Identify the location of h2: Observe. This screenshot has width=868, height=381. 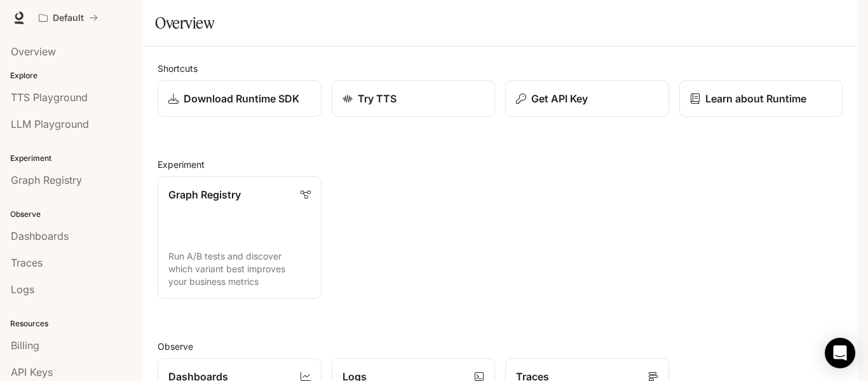
(500, 346).